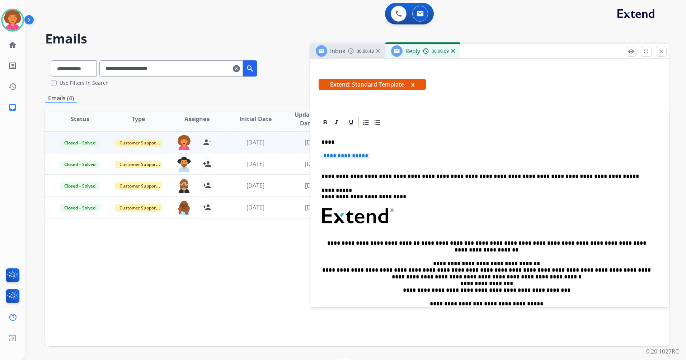  What do you see at coordinates (236, 69) in the screenshot?
I see `mat-icon: clear` at bounding box center [236, 69].